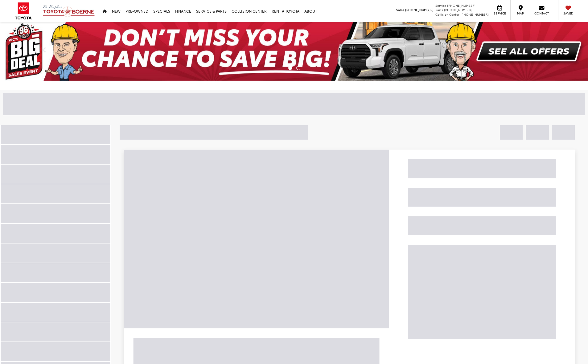 Image resolution: width=588 pixels, height=364 pixels. Describe the element at coordinates (541, 13) in the screenshot. I see `span: Contact` at that location.